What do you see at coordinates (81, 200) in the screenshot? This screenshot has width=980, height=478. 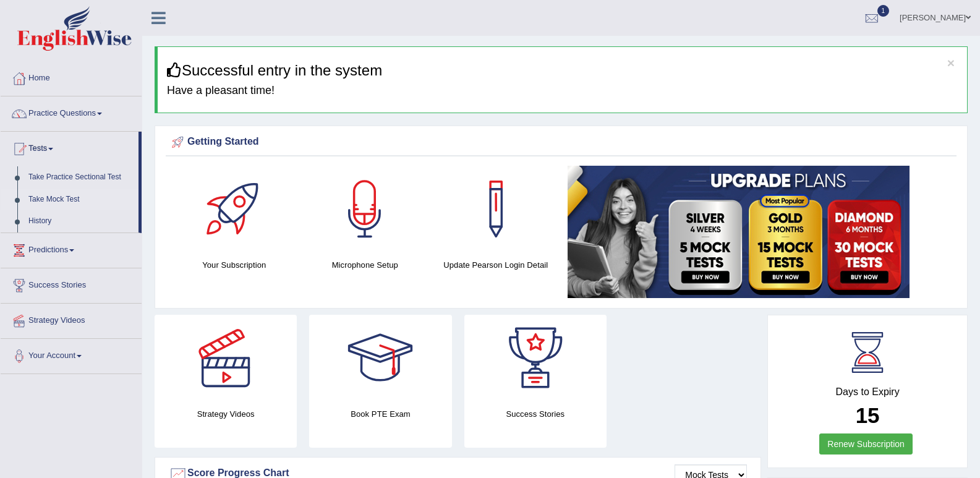 I see `a: Take Mock Test` at bounding box center [81, 200].